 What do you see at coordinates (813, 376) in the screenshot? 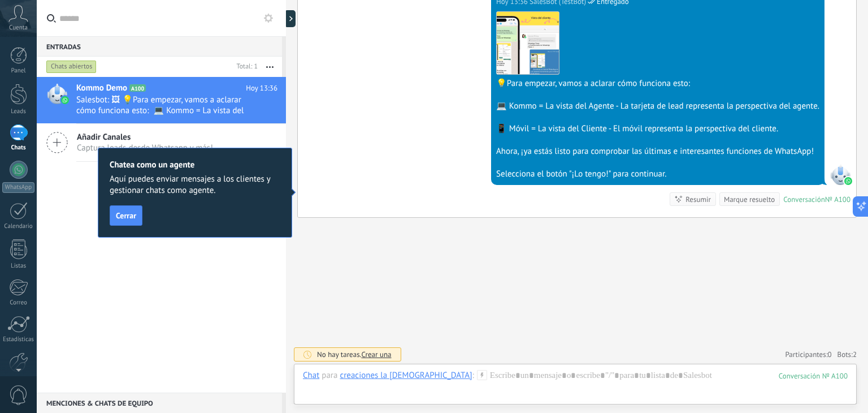
I see `div: 100` at bounding box center [813, 376].